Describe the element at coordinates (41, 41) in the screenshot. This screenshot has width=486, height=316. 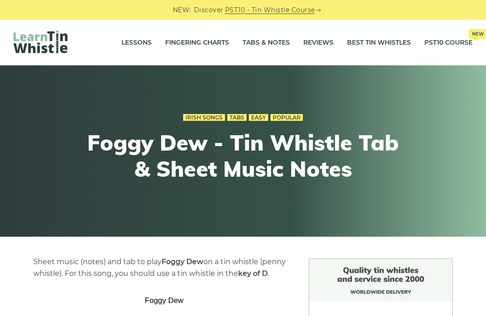
I see `img: LearnTinWhistle.com` at that location.